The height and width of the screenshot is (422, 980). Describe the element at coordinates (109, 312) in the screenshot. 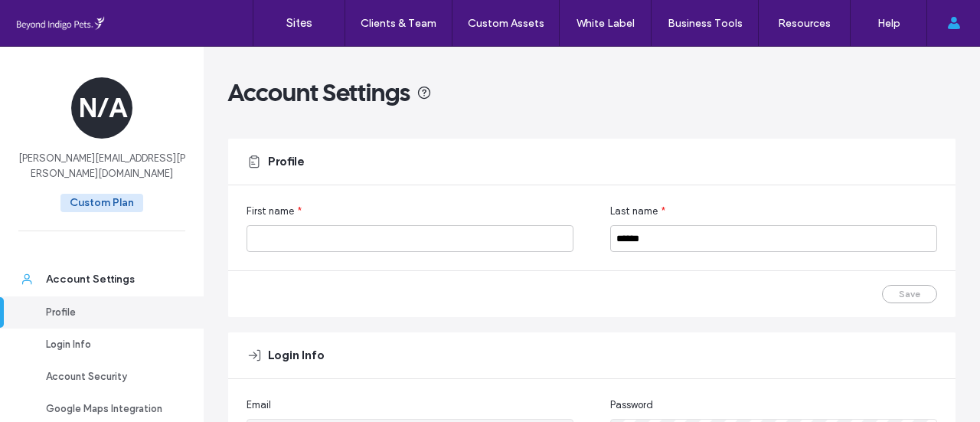

I see `div: Profile` at that location.